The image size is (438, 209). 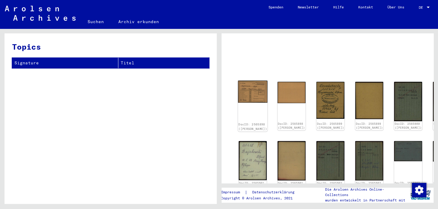 What do you see at coordinates (96, 22) in the screenshot?
I see `a: Suchen` at bounding box center [96, 22].